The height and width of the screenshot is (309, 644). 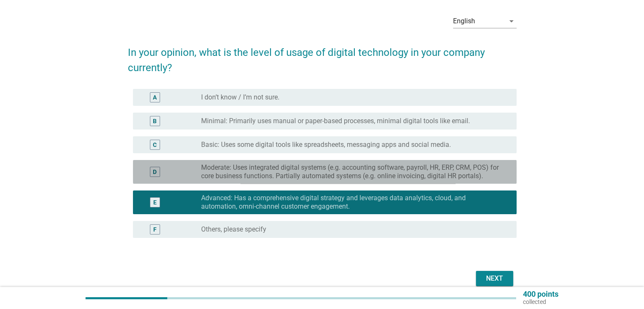 What do you see at coordinates (352, 172) in the screenshot?
I see `label: Moderate: Uses integrated digital systems (e.g. accounting software, payroll, HR, ERP, CRM, POS) ...` at bounding box center [352, 172].